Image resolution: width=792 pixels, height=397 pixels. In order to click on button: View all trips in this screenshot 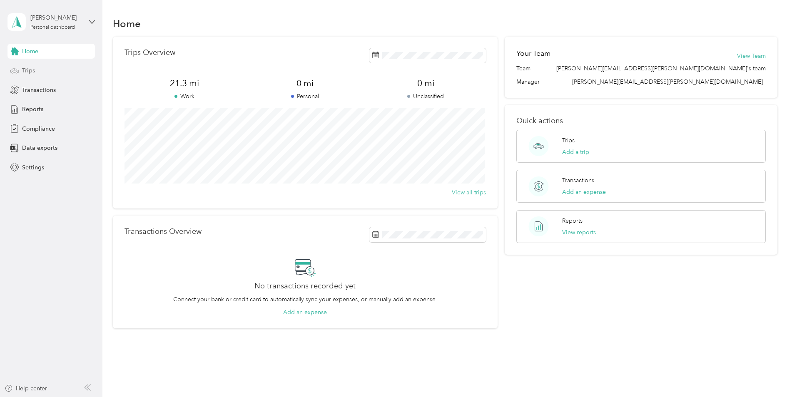, I will do `click(469, 192)`.